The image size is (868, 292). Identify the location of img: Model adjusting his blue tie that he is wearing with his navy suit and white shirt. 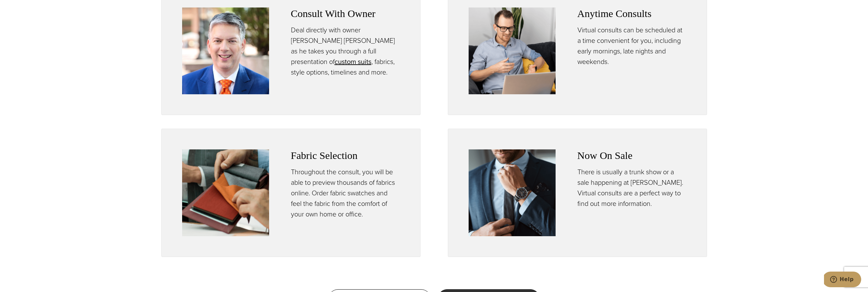
(512, 193).